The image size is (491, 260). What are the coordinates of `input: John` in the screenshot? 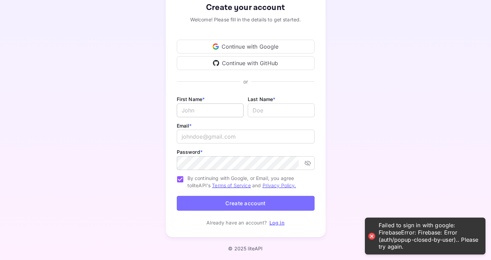 It's located at (210, 110).